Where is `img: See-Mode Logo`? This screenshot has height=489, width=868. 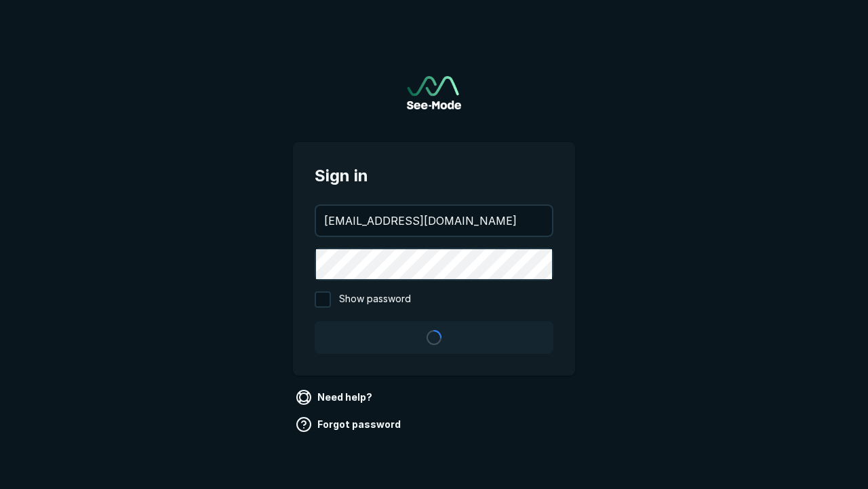
img: See-Mode Logo is located at coordinates (434, 92).